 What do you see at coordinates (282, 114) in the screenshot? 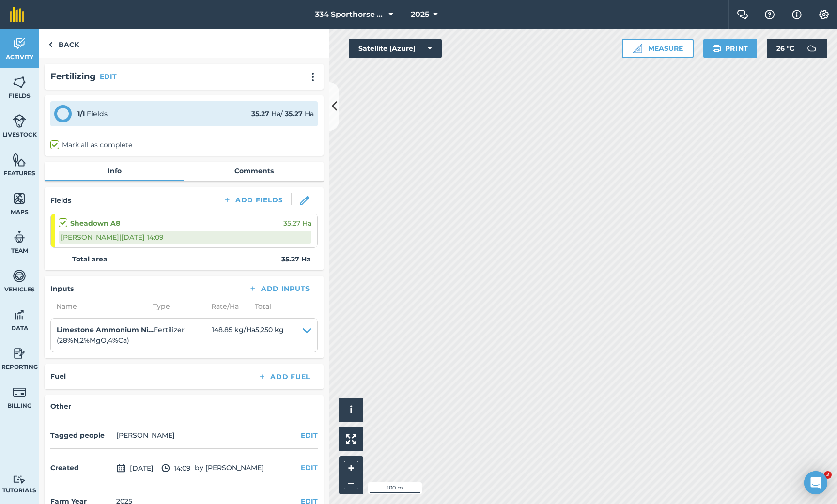
I see `div: Ha / Ha` at bounding box center [282, 114].